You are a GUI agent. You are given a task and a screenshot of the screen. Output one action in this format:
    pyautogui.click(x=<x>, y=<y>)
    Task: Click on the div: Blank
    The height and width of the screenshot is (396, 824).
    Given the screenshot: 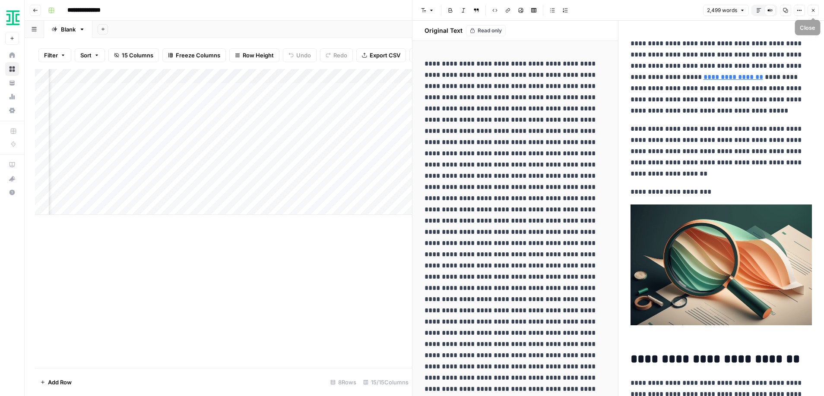 What is the action you would take?
    pyautogui.click(x=68, y=29)
    